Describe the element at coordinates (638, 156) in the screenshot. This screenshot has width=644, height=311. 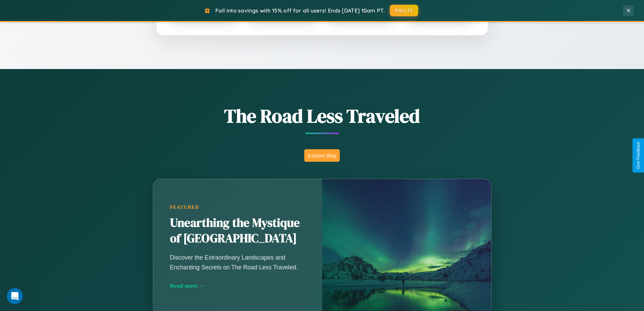
I see `div: Give Feedback` at that location.